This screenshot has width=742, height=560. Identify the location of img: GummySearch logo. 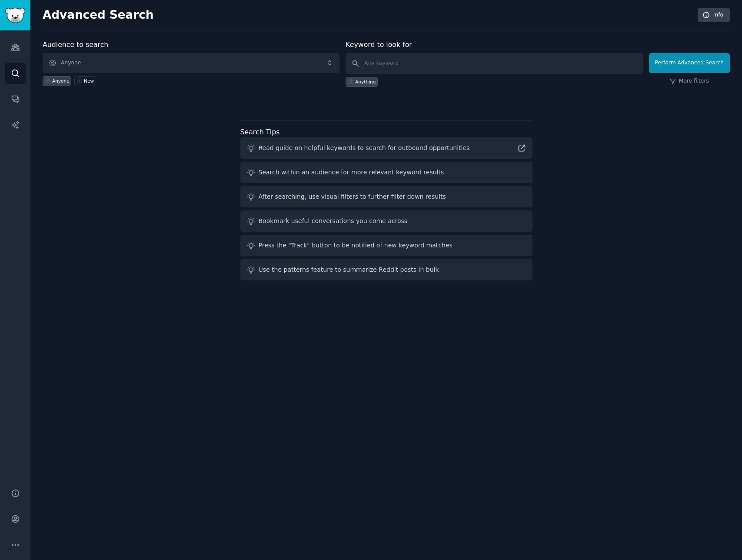
(15, 15).